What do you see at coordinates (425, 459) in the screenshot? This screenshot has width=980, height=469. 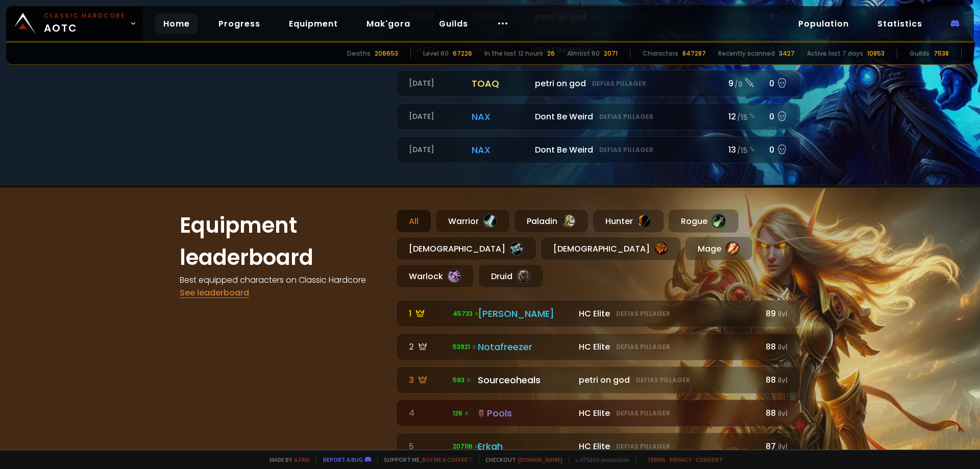 I see `span: Support me,` at bounding box center [425, 459].